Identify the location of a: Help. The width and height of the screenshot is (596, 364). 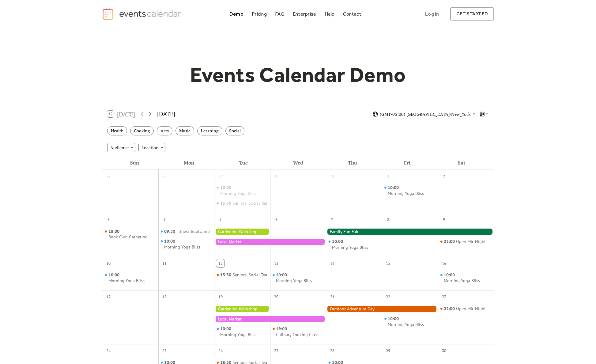
(330, 14).